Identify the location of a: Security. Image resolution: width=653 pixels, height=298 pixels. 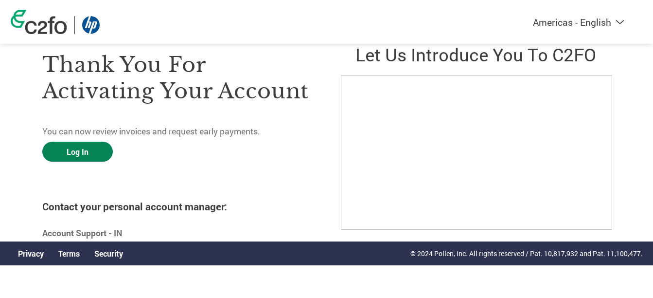
(108, 253).